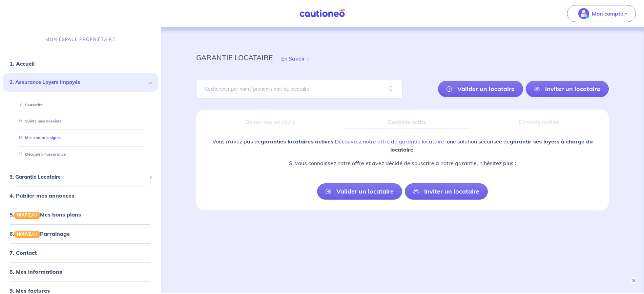 The image size is (644, 294). I want to click on a: Découvrir l'assurance, so click(40, 154).